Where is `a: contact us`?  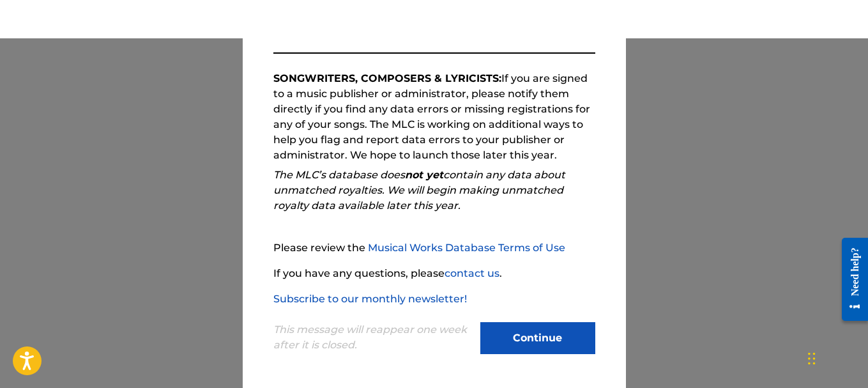 a: contact us is located at coordinates (472, 273).